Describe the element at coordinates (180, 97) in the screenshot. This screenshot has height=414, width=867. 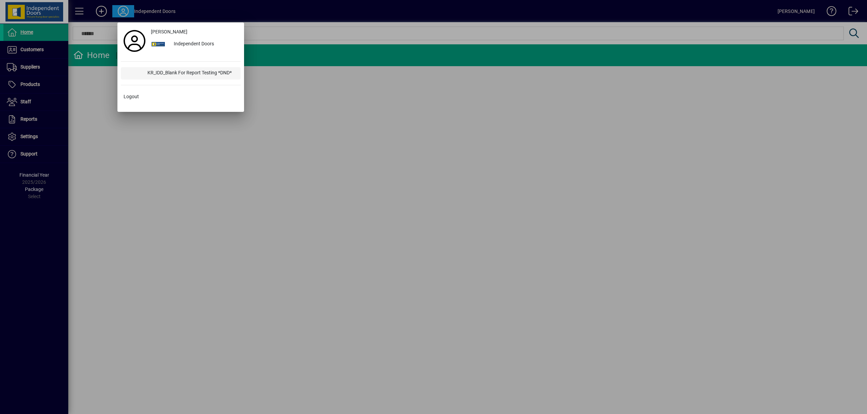
I see `button: Logout` at that location.